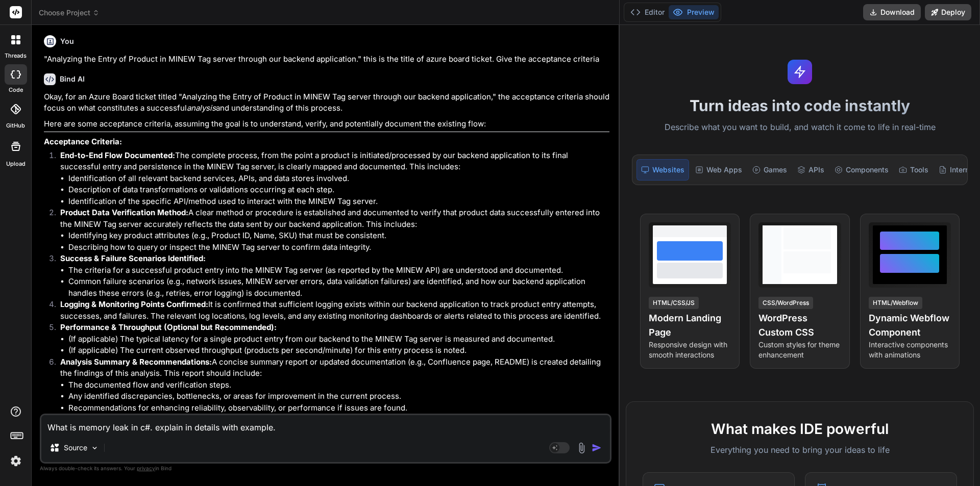 Image resolution: width=980 pixels, height=486 pixels. Describe the element at coordinates (16, 164) in the screenshot. I see `label: Upload` at that location.